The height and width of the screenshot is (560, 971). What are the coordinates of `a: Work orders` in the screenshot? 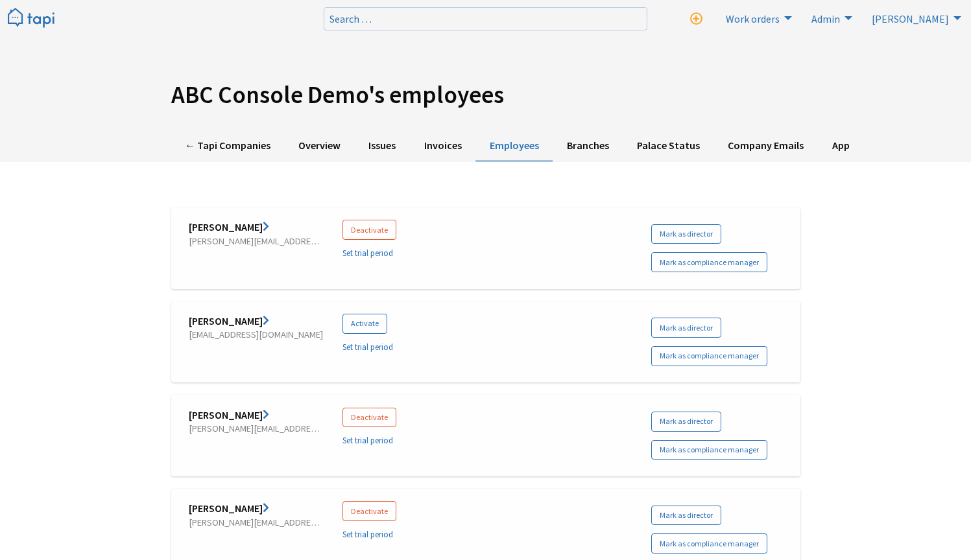 It's located at (757, 18).